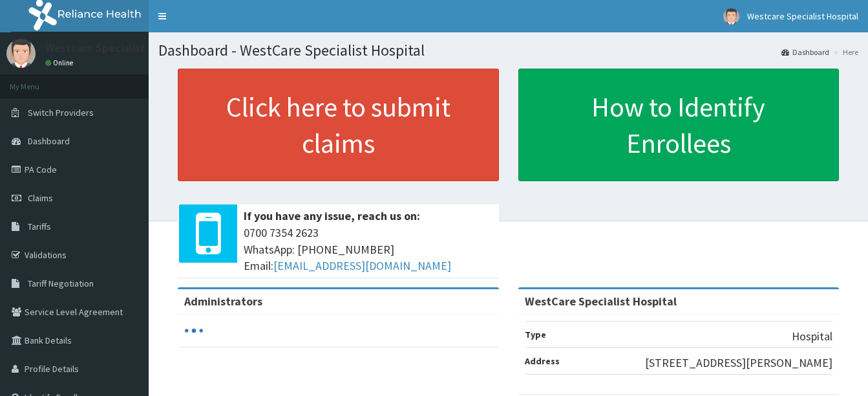  What do you see at coordinates (811, 336) in the screenshot?
I see `p: Hospital` at bounding box center [811, 336].